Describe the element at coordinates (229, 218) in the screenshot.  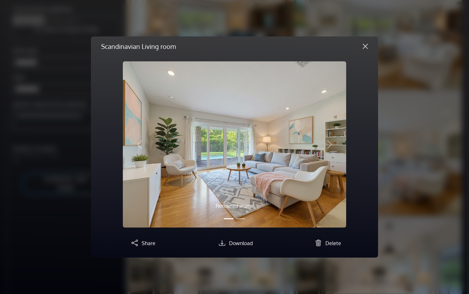
I see `button: Slide 1` at that location.